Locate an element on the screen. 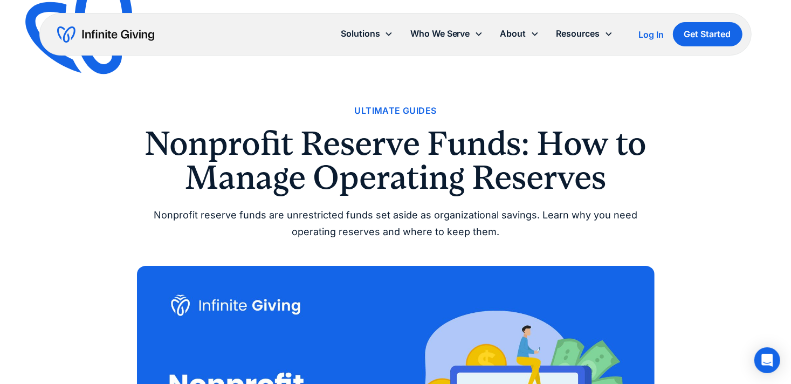 This screenshot has width=791, height=384. a: Ultimate Guides is located at coordinates (396, 111).